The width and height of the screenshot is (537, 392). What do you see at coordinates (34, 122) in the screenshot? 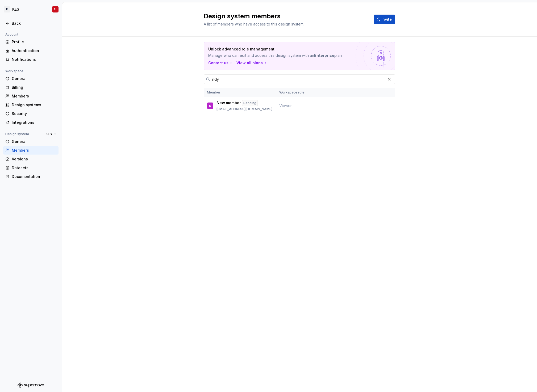
I see `div: Integrations` at bounding box center [34, 122].